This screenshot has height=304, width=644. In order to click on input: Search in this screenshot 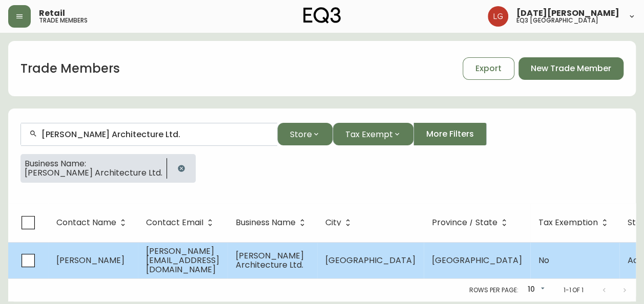, I will do `click(155, 134)`.